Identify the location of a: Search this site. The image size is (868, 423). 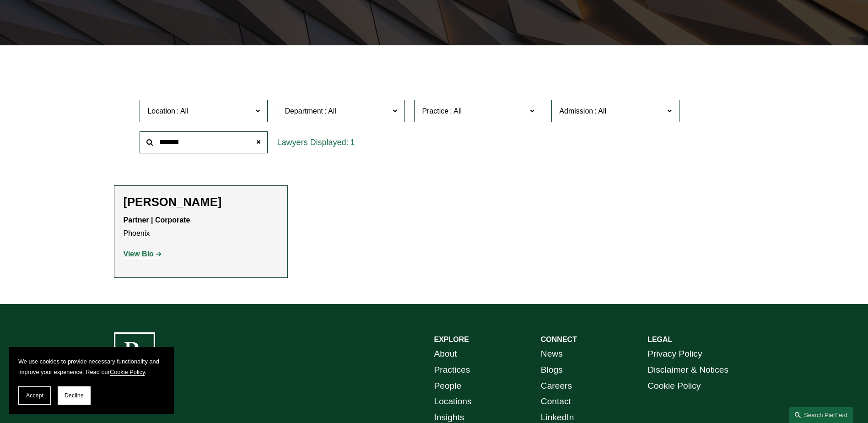
(822, 415).